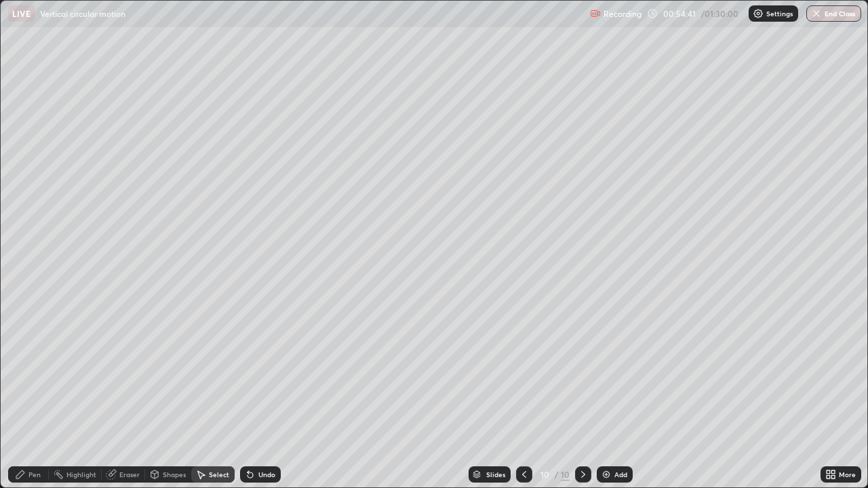 The image size is (868, 488). I want to click on p: LIVE, so click(21, 13).